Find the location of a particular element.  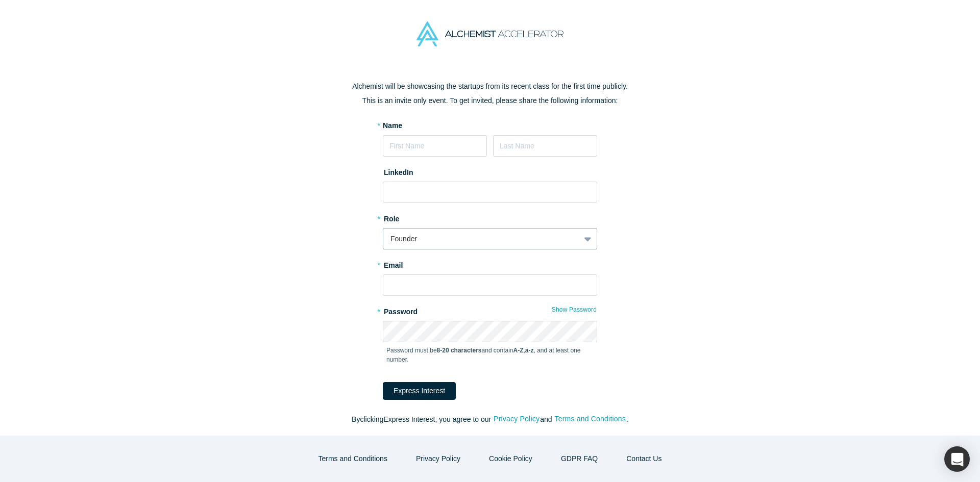

button: Express Interest is located at coordinates (419, 391).